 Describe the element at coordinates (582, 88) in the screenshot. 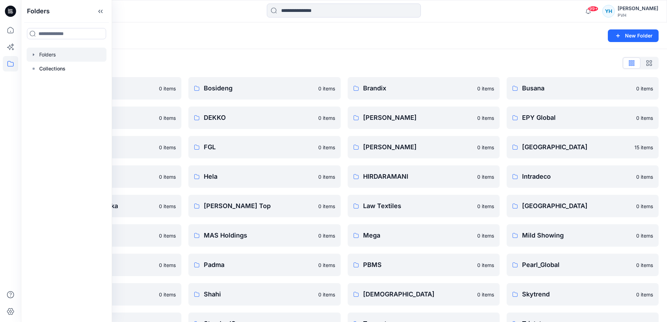

I see `a: Busana0 items` at that location.